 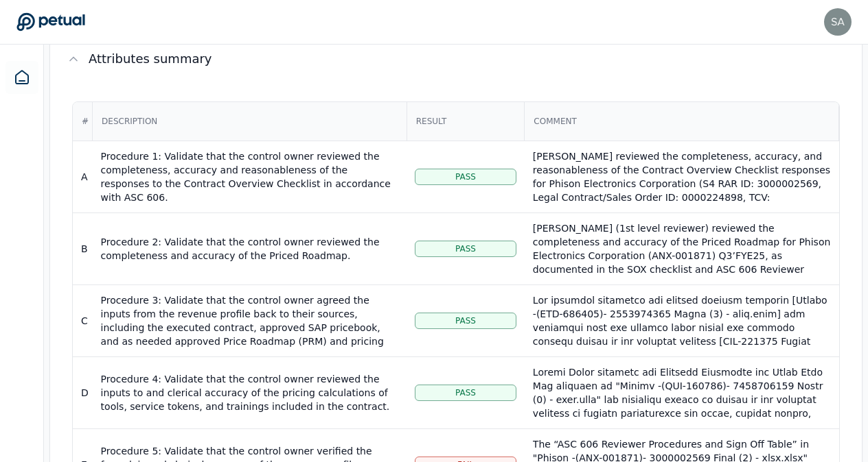 I want to click on button: Attributes summary, so click(x=456, y=59).